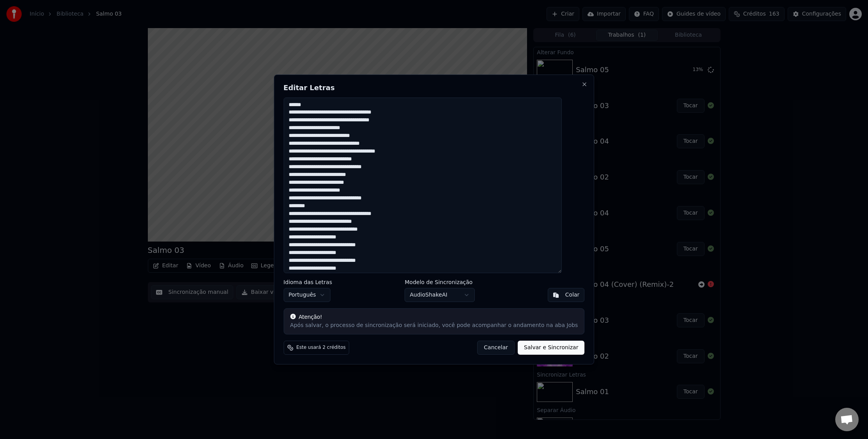  What do you see at coordinates (308, 282) in the screenshot?
I see `label: Idioma das Letras` at bounding box center [308, 282].